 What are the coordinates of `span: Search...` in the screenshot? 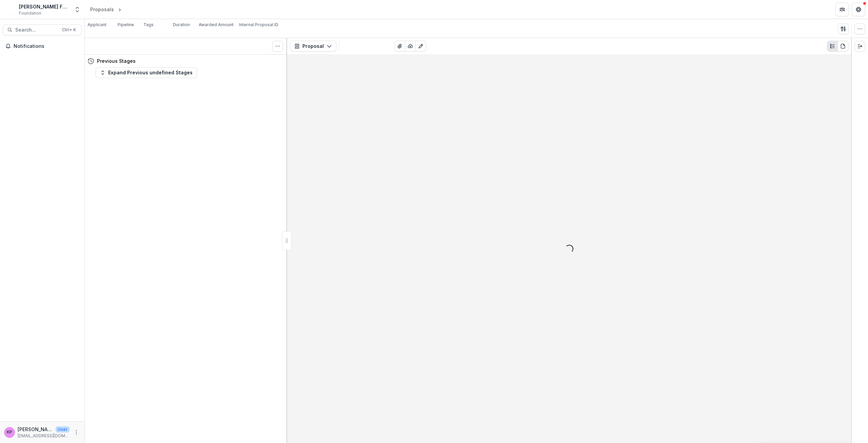 It's located at (37, 30).